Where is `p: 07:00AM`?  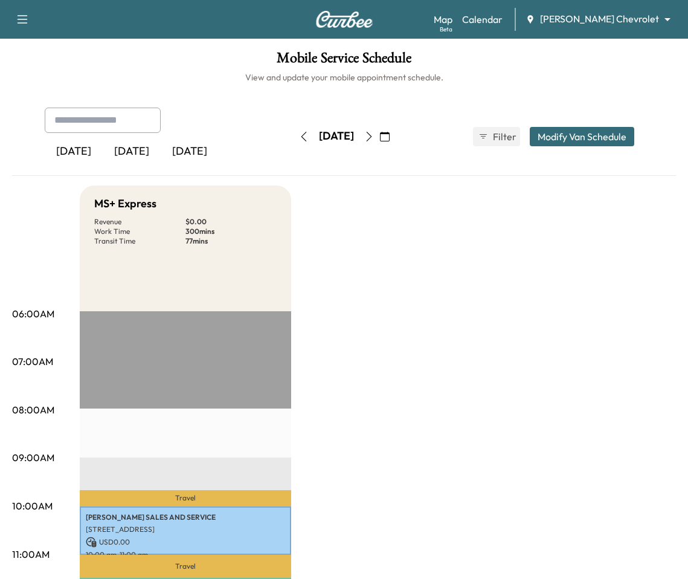
p: 07:00AM is located at coordinates (33, 361).